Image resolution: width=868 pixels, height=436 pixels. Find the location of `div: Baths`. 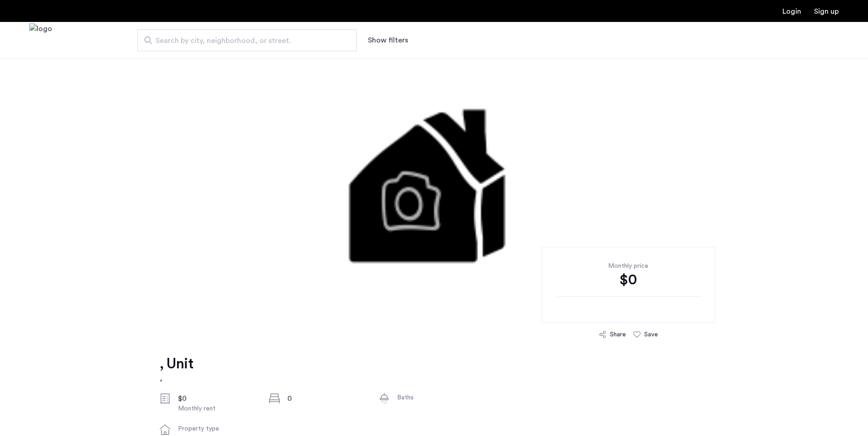

div: Baths is located at coordinates (436, 398).